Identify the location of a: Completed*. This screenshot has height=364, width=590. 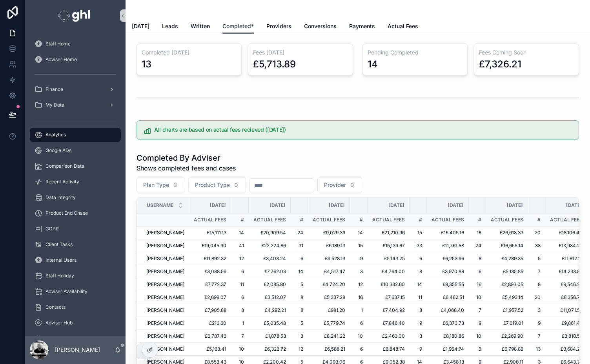
(238, 27).